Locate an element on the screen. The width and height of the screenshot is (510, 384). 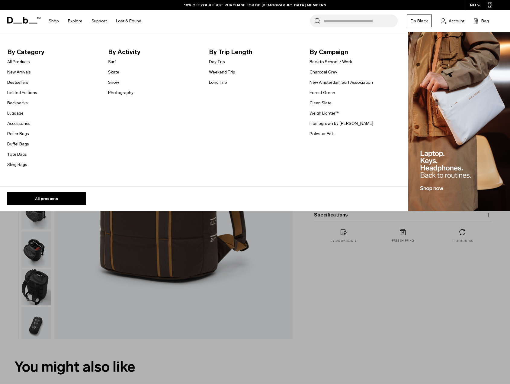
a: Sling Bags is located at coordinates (17, 164).